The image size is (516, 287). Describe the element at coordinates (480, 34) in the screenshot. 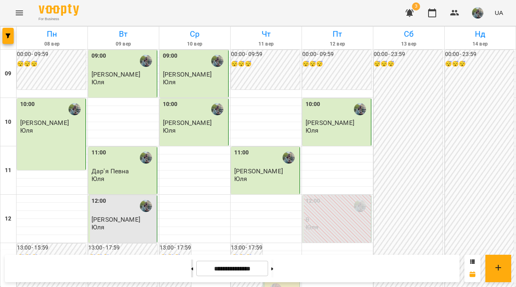

I see `h6: Нд` at that location.